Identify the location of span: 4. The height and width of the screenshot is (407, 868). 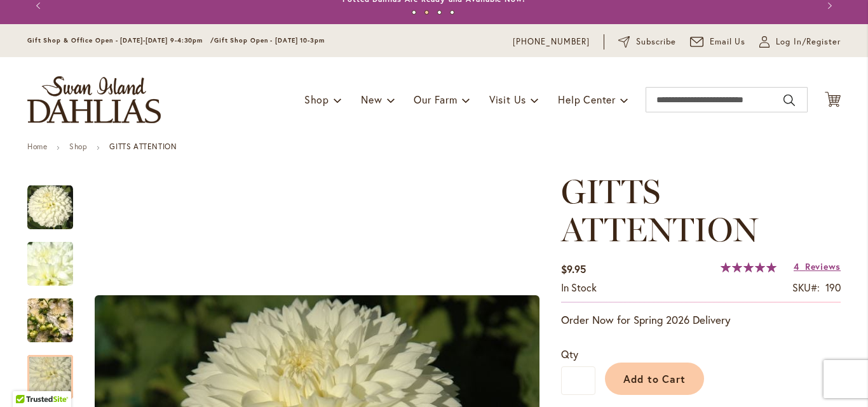
(796, 266).